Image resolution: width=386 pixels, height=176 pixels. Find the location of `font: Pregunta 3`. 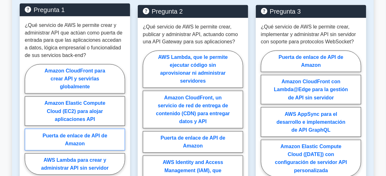

font: Pregunta 3 is located at coordinates (285, 11).